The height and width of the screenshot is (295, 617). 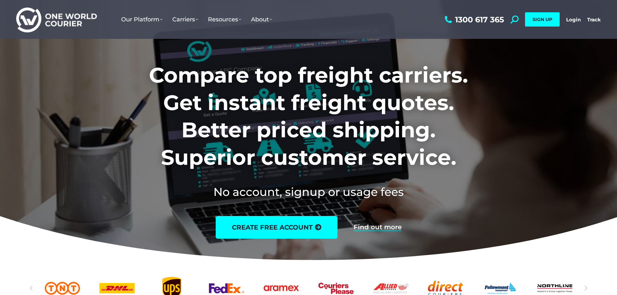 What do you see at coordinates (224, 19) in the screenshot?
I see `a: Resources` at bounding box center [224, 19].